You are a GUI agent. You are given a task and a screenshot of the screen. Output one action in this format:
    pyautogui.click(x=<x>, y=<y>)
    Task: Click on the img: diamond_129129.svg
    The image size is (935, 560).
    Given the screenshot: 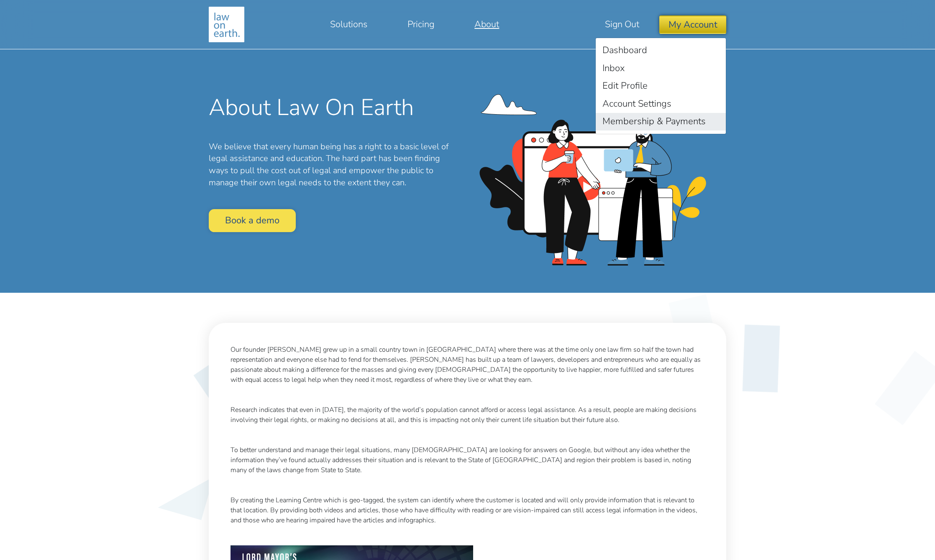 What is the action you would take?
    pyautogui.click(x=691, y=317)
    